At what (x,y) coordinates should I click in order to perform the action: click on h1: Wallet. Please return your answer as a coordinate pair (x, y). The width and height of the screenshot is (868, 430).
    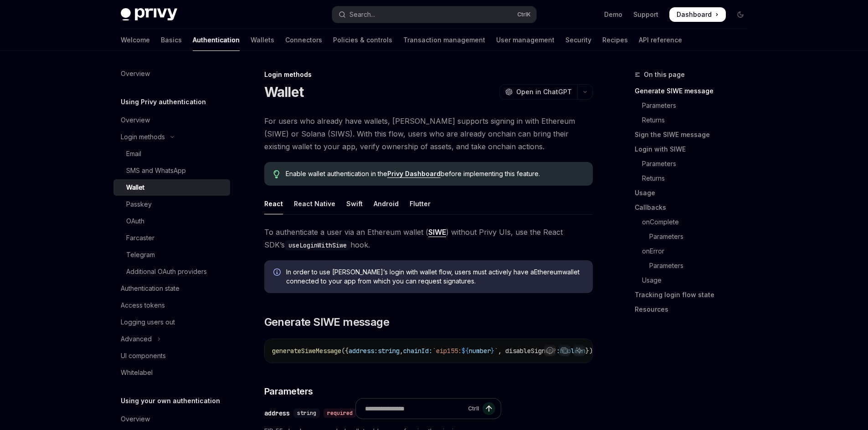
    Looking at the image, I should click on (284, 92).